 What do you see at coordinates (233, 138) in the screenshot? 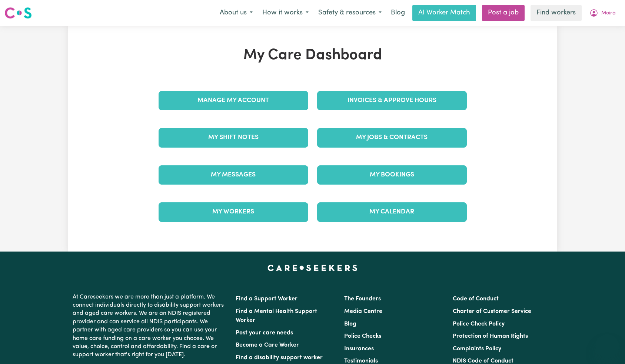
I see `a: My Shift Notes` at bounding box center [233, 138].